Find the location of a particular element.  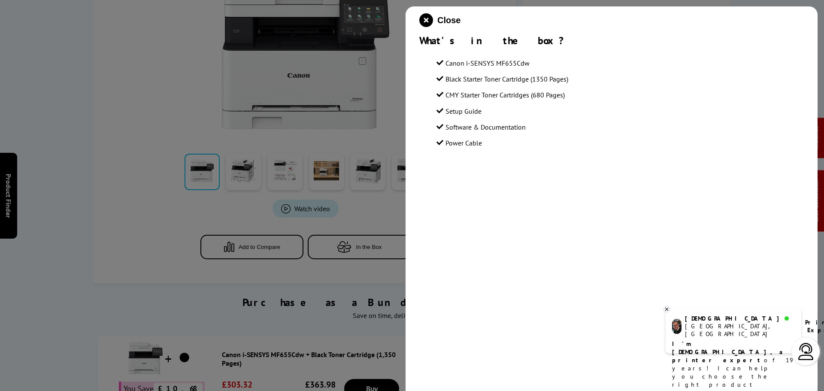

span: CMY Starter Toner Cartridges (680 Pages) is located at coordinates (505, 95).